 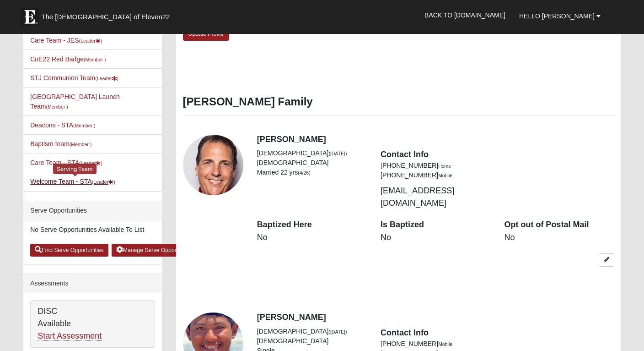 I want to click on dt: Baptized Here, so click(x=312, y=225).